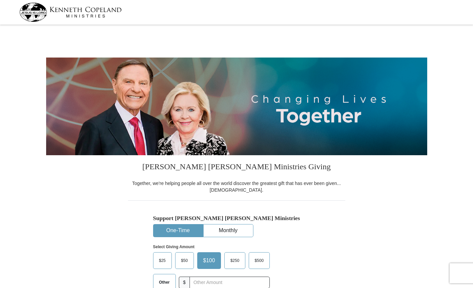 Image resolution: width=473 pixels, height=288 pixels. What do you see at coordinates (237, 187) in the screenshot?
I see `div: Together, we're helping people all over the world discover the greatest gift that has ever been g...` at bounding box center [237, 187].